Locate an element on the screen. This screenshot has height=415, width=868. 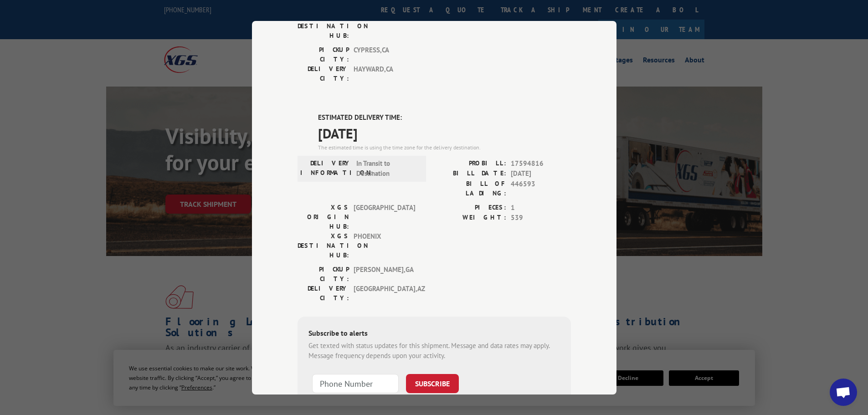
span: 539 is located at coordinates (541, 218).